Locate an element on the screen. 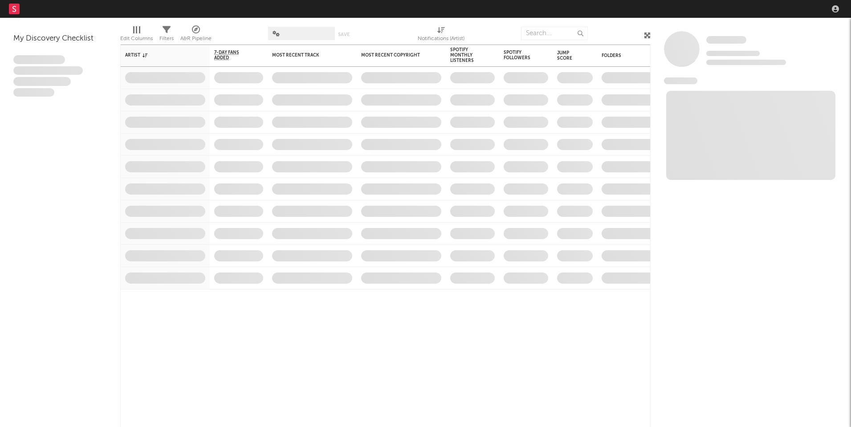  div: Artist is located at coordinates (158, 55).